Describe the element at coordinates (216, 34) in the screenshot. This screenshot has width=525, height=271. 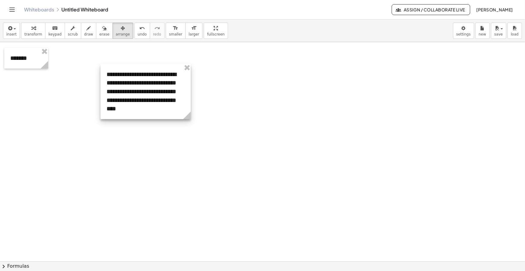
I see `span: fullscreen` at that location.